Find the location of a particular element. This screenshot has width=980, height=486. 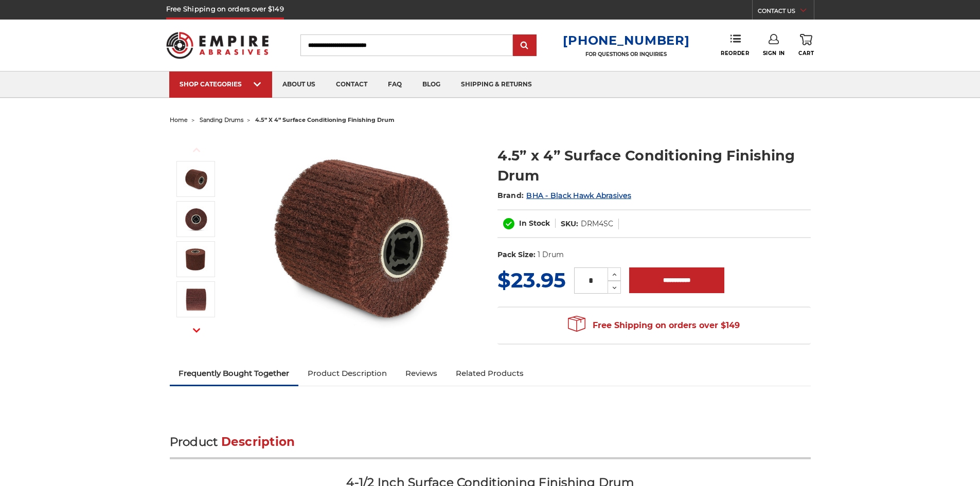

span: Brand: is located at coordinates (511, 195).